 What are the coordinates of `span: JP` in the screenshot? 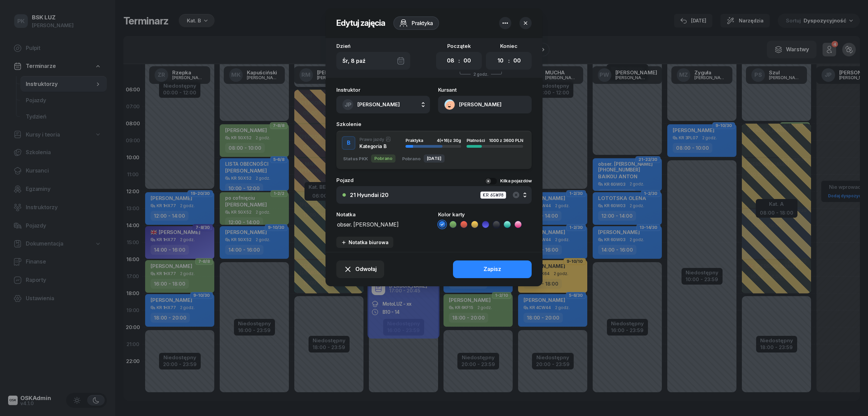 It's located at (348, 105).